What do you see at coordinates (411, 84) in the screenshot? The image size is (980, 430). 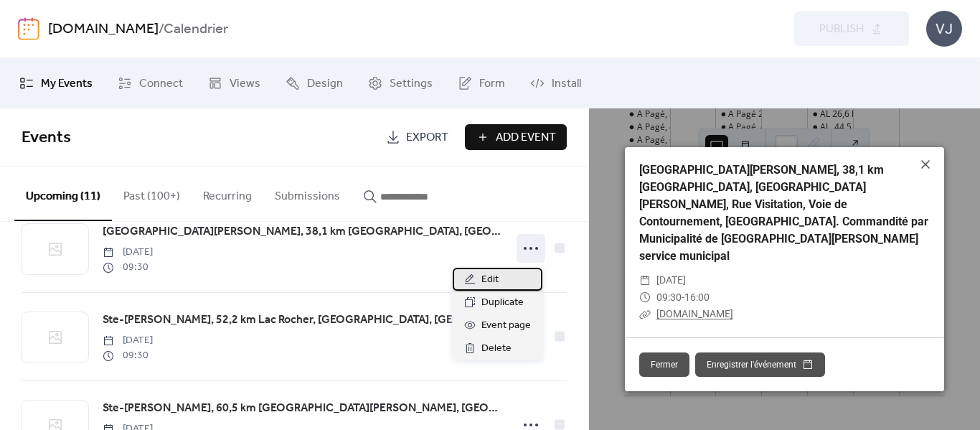 I see `span: Settings` at bounding box center [411, 84].